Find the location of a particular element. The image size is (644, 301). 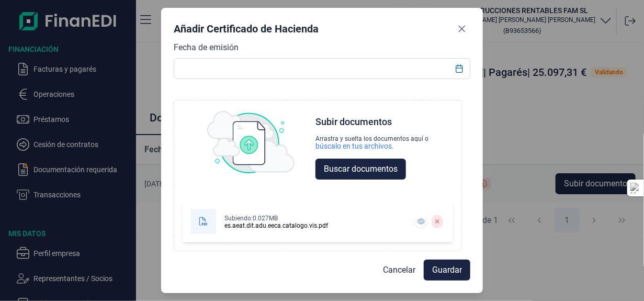

button: Guardar is located at coordinates (447, 270).